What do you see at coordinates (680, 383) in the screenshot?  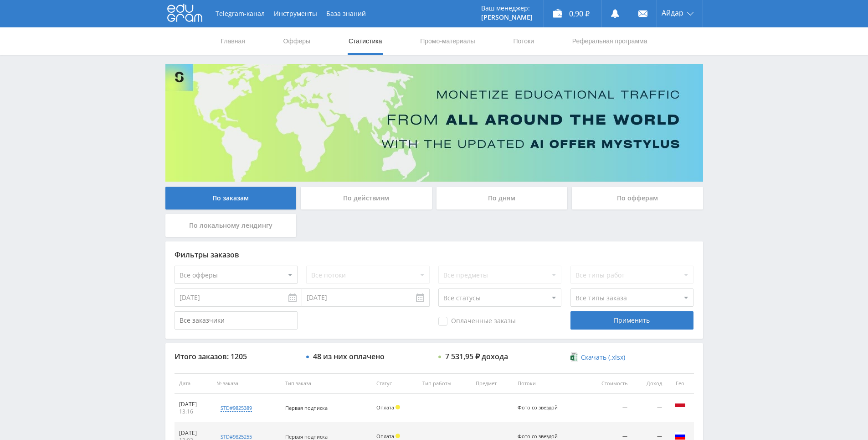 I see `th: Гео` at bounding box center [680, 383].